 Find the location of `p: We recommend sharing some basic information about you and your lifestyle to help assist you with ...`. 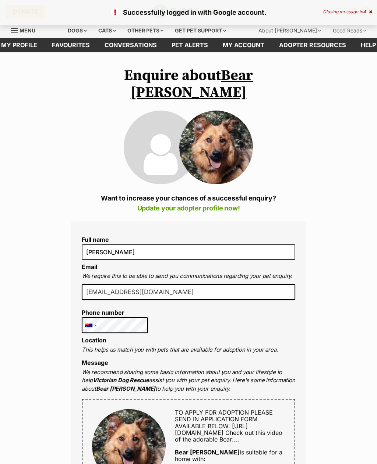

p: We recommend sharing some basic information about you and your lifestyle to help assist you with ... is located at coordinates (189, 380).